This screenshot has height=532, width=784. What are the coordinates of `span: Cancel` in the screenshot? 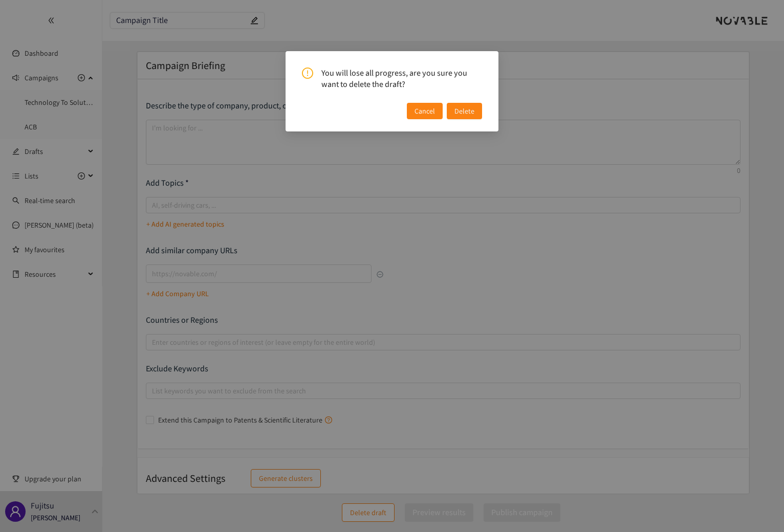 It's located at (425, 111).